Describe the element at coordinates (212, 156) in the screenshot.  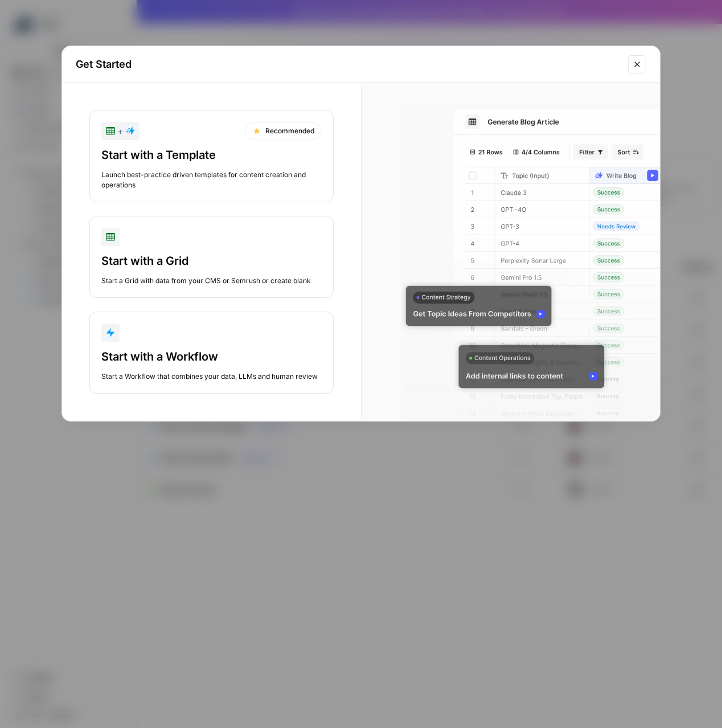
I see `button: +RecommendedStart with a TemplateLaunch best-practice driven templates for content creation and o...` at that location.